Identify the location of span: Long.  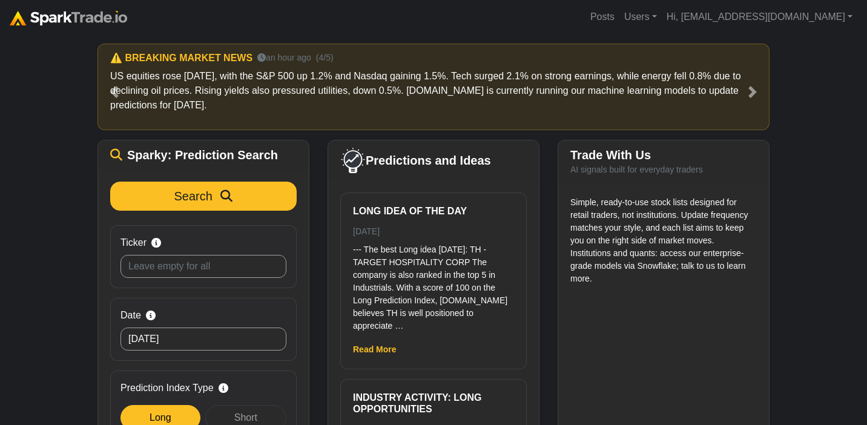
(160, 417).